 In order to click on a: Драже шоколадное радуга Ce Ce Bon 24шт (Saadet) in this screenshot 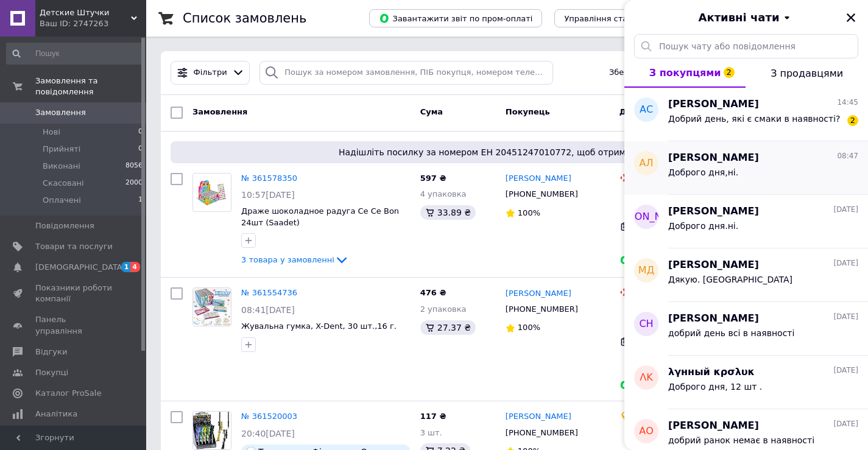, I will do `click(320, 217)`.